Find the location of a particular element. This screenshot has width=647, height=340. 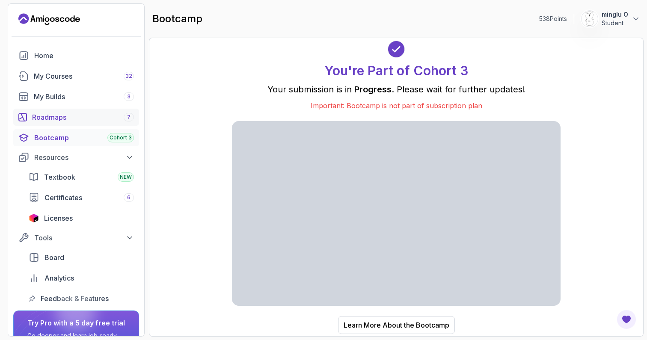

span: Analytics is located at coordinates (59, 278).